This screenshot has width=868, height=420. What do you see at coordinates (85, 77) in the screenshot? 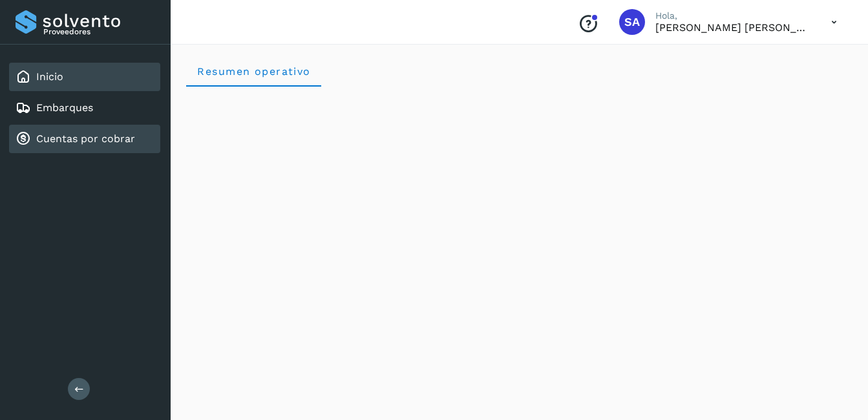
I see `div: Inicio` at bounding box center [85, 77].